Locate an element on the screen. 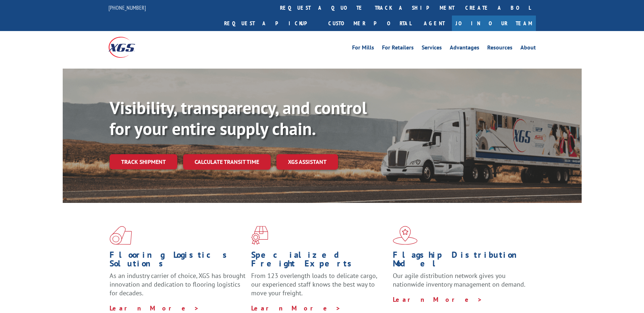  a: Request a pickup is located at coordinates (270, 23).